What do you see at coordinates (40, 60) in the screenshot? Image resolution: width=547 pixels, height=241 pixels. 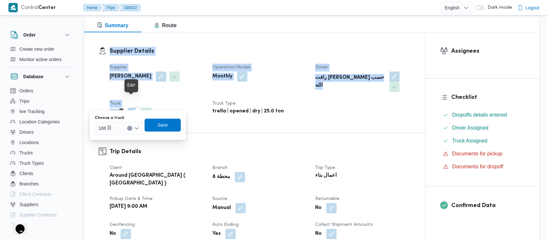 I see `span: Monitor active orders` at bounding box center [40, 60].